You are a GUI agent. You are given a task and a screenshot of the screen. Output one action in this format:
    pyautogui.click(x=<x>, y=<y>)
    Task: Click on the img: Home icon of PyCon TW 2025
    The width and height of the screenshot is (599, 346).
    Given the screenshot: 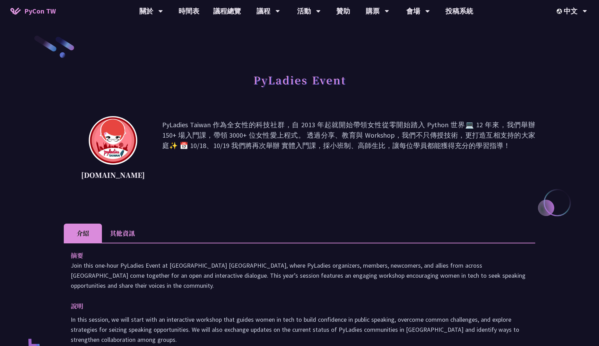 What is the action you would take?
    pyautogui.click(x=16, y=11)
    